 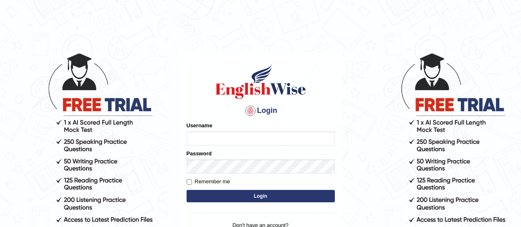 What do you see at coordinates (189, 182) in the screenshot?
I see `input: Remember me` at bounding box center [189, 182].